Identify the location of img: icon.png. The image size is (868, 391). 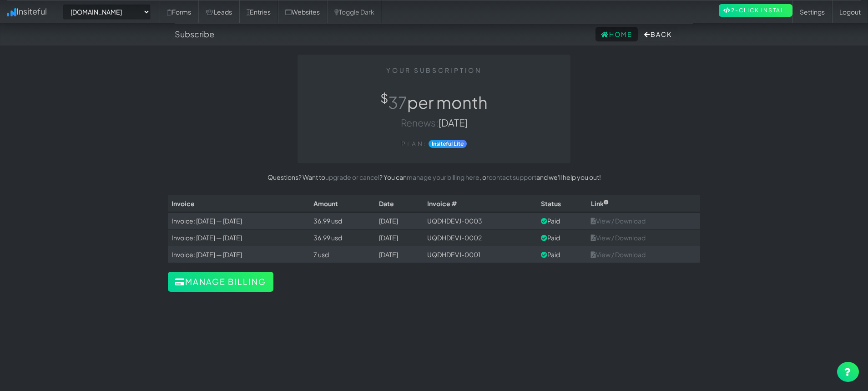
(11, 12).